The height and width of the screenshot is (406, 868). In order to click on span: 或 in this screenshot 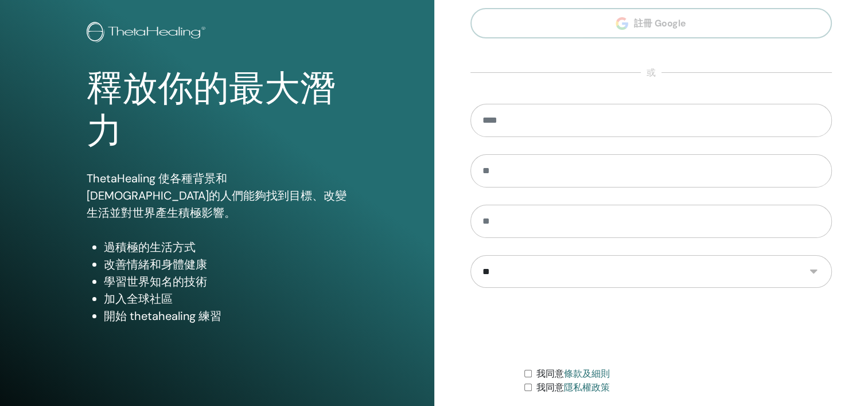, I will do `click(651, 73)`.